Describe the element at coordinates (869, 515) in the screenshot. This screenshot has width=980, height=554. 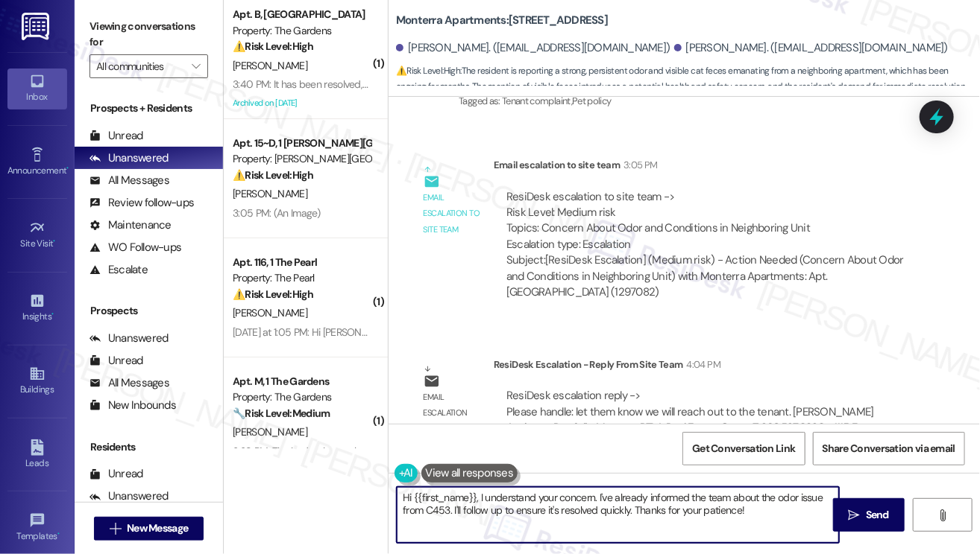
I see `button: Send` at that location.